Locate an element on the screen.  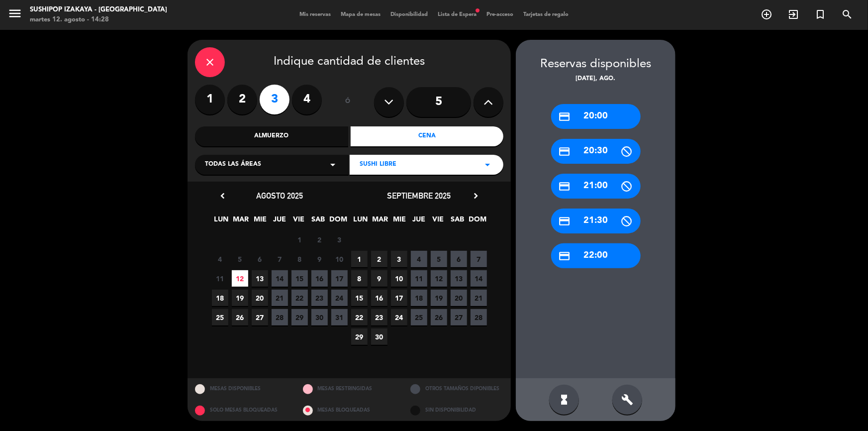
span: 8 is located at coordinates (300, 259).